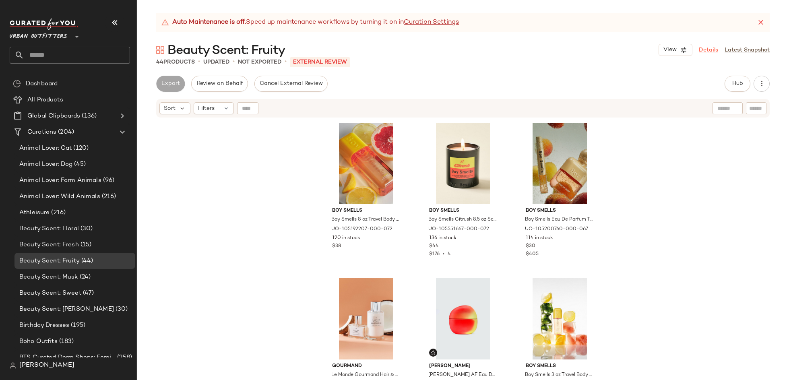 The image size is (789, 380). What do you see at coordinates (49, 229) in the screenshot?
I see `span: Beauty Scent: Floral` at bounding box center [49, 229].